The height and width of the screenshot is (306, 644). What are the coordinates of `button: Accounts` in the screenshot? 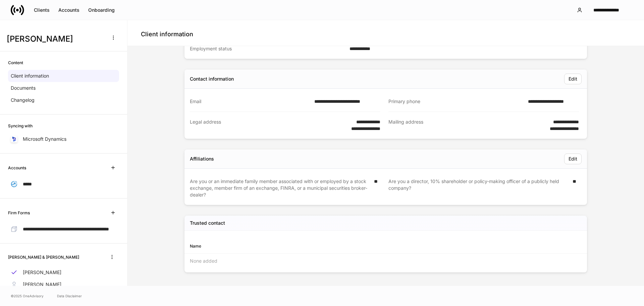 It's located at (69, 10).